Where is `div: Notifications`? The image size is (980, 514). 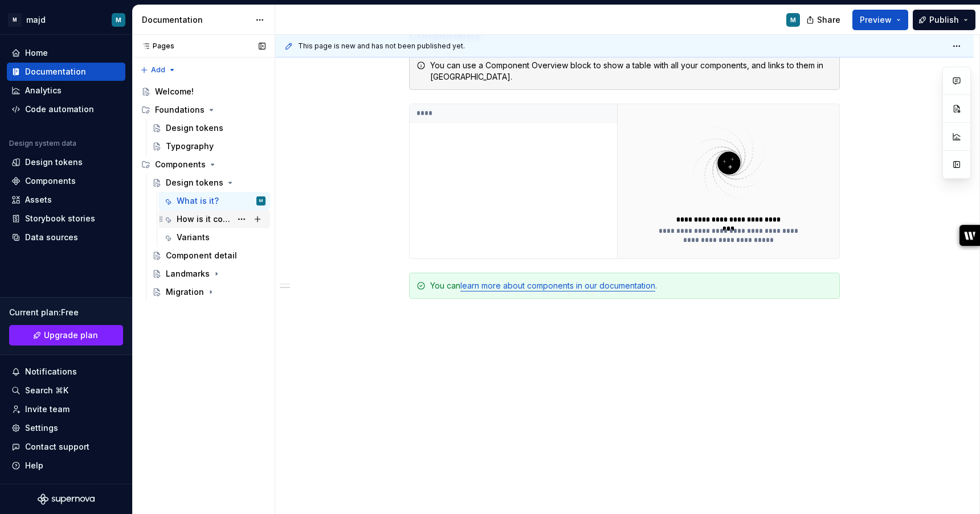
div: Notifications is located at coordinates (51, 372).